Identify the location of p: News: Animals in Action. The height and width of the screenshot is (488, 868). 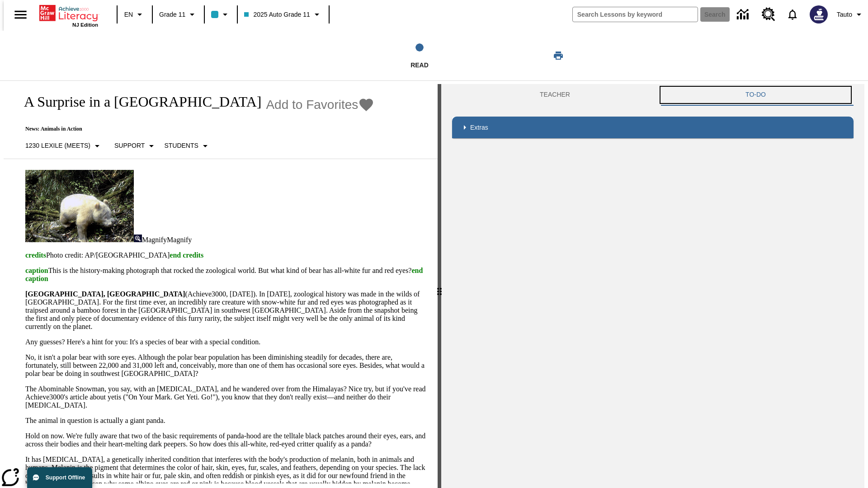
(194, 129).